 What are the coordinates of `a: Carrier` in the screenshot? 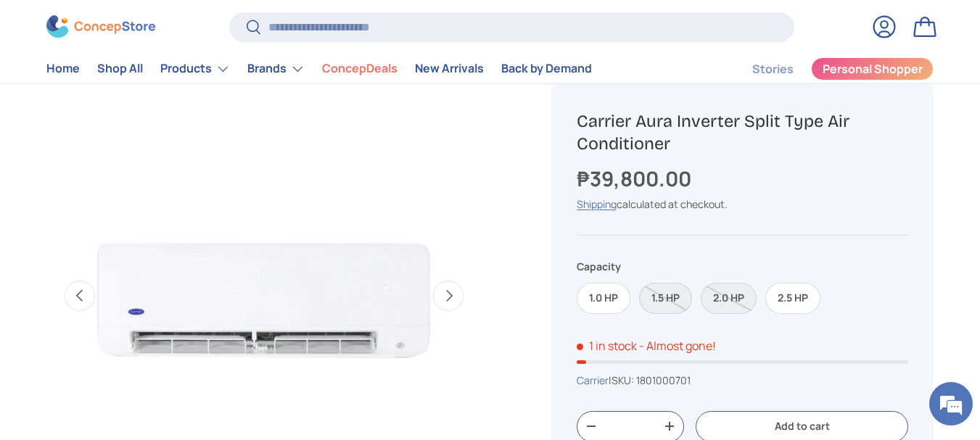 It's located at (593, 379).